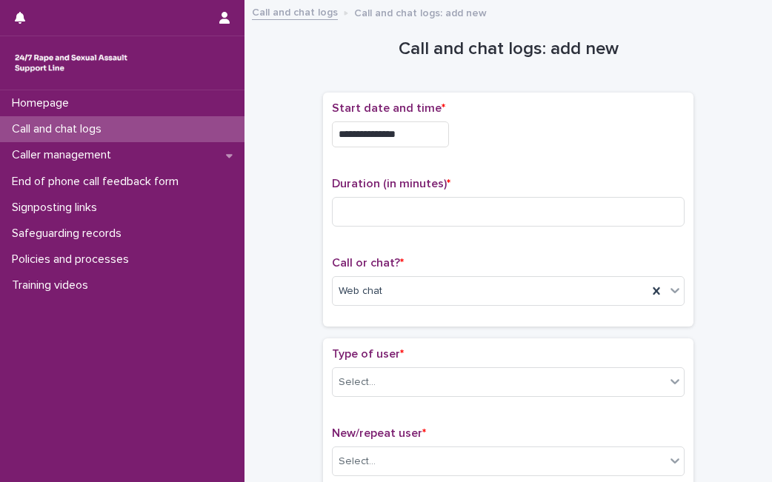  Describe the element at coordinates (73, 259) in the screenshot. I see `p: Policies and processes` at that location.